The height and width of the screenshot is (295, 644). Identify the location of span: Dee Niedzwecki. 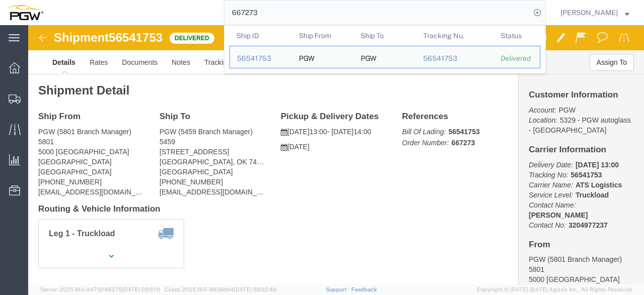
(589, 12).